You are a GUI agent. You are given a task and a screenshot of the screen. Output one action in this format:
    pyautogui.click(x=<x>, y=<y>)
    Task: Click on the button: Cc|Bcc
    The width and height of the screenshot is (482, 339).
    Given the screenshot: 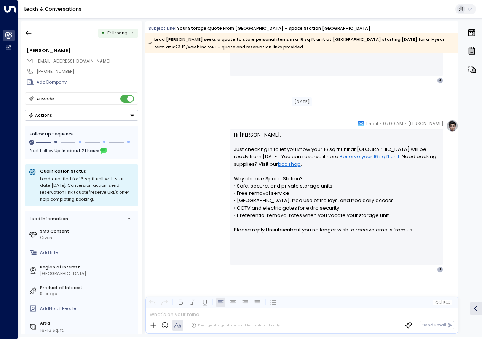 What is the action you would take?
    pyautogui.click(x=443, y=302)
    